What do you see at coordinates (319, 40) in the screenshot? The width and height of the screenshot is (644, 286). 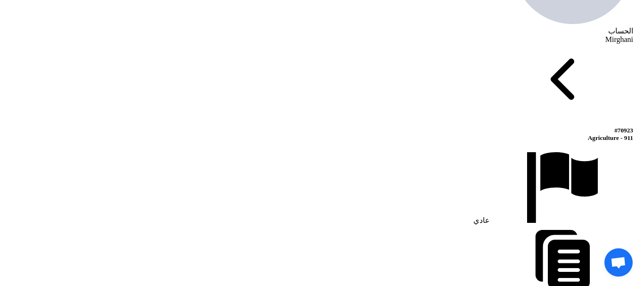 I see `div: Mirghani` at bounding box center [319, 40].